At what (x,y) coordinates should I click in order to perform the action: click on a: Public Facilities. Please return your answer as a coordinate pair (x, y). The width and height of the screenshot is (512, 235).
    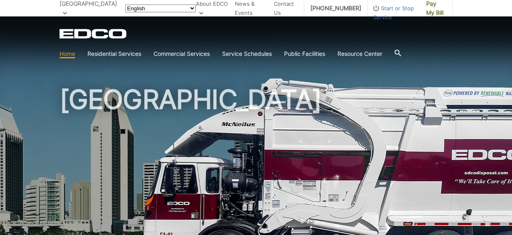
    Looking at the image, I should click on (305, 54).